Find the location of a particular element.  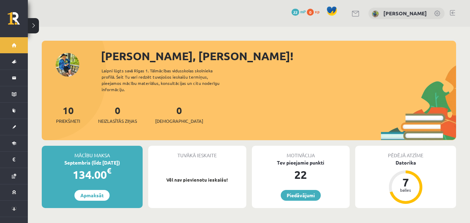

p: Vēl nav pievienotu ieskaišu! is located at coordinates (197, 180).